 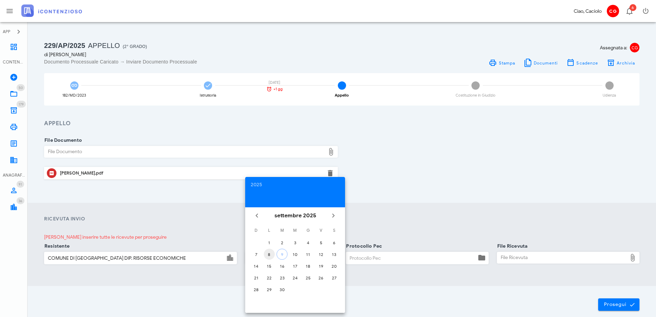 What do you see at coordinates (614, 48) in the screenshot?
I see `span: Assegnata a:` at bounding box center [614, 48].